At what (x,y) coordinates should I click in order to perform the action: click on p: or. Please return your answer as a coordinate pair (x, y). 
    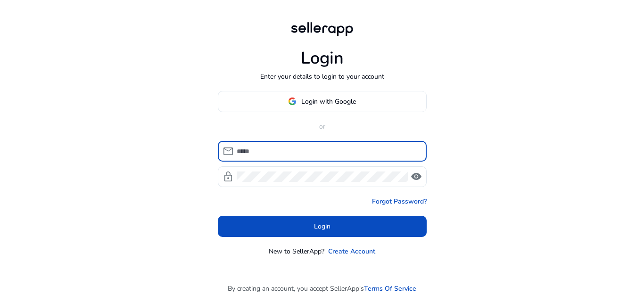
    Looking at the image, I should click on (322, 126).